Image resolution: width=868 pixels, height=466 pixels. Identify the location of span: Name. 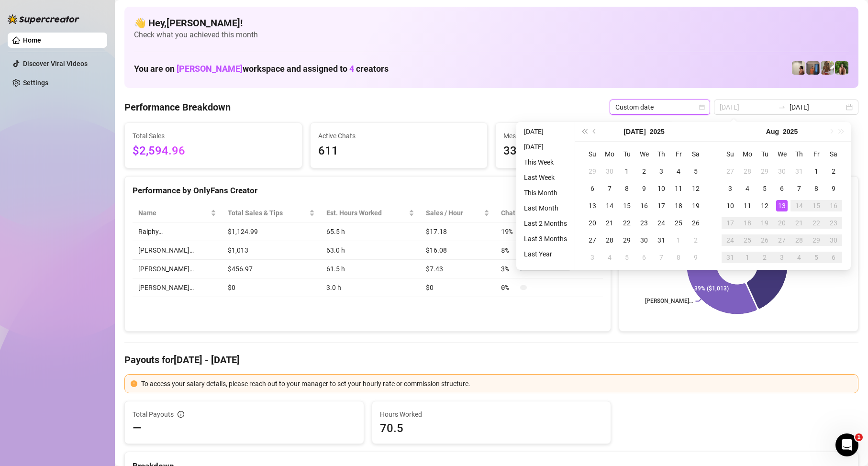
(174, 213).